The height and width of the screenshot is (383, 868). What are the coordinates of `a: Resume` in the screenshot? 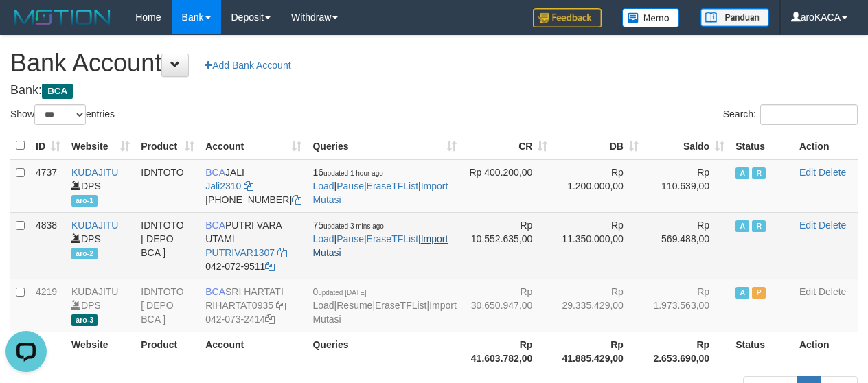 It's located at (354, 305).